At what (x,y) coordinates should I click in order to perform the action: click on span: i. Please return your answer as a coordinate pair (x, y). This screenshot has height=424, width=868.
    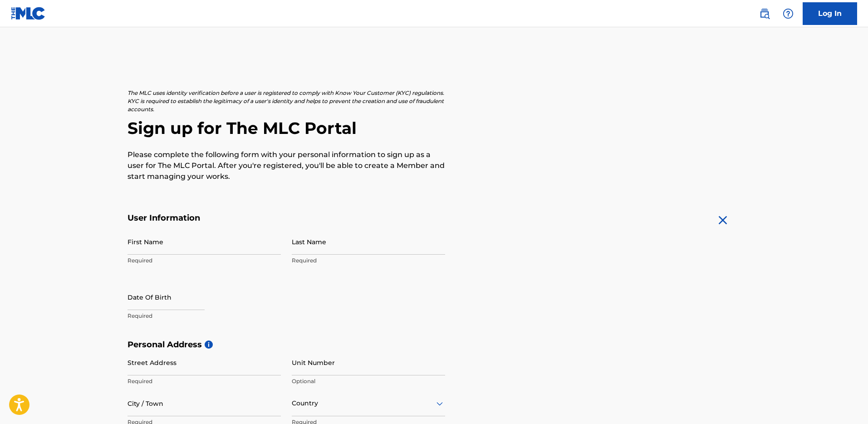
    Looking at the image, I should click on (209, 344).